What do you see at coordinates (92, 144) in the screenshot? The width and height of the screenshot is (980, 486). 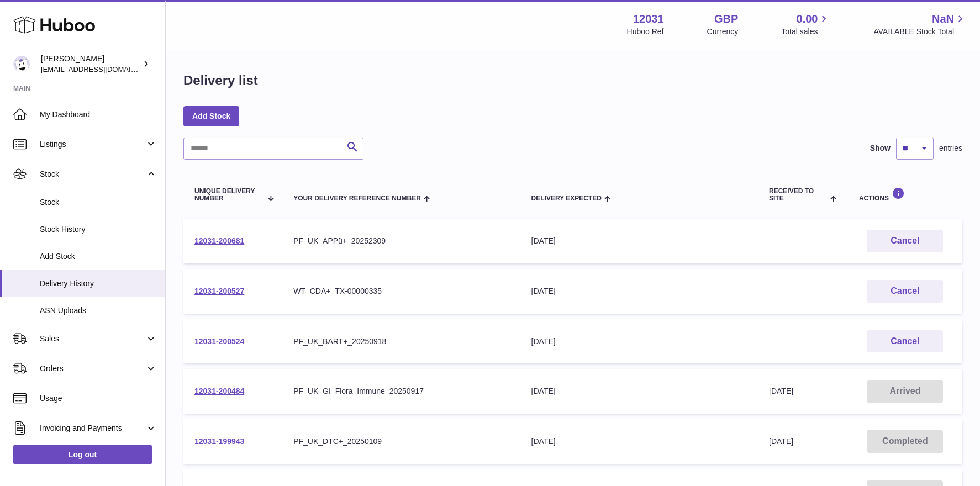 I see `span: Listings` at bounding box center [92, 144].